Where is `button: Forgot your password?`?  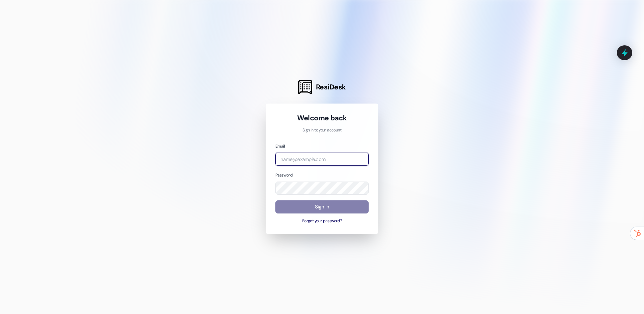 button: Forgot your password? is located at coordinates (322, 221).